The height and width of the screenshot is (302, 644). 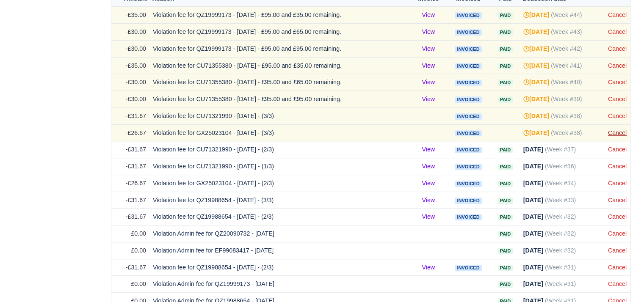 I want to click on span: (Week #41), so click(x=566, y=66).